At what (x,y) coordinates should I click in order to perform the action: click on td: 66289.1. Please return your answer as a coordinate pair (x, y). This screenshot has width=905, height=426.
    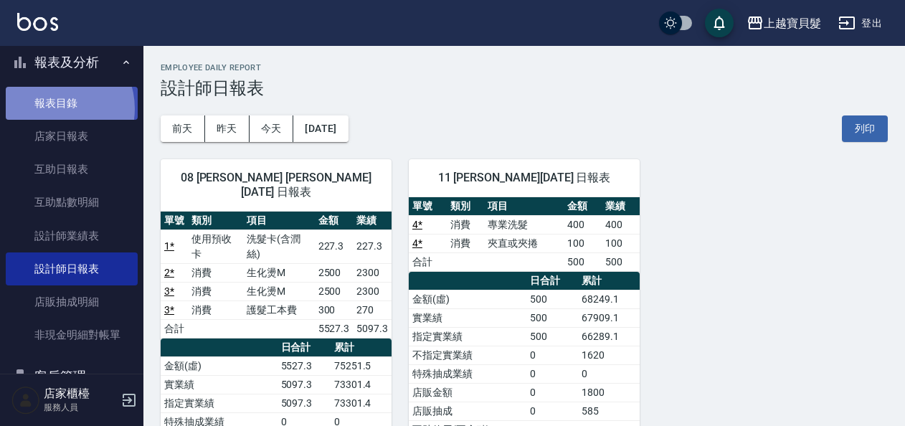
    Looking at the image, I should click on (609, 336).